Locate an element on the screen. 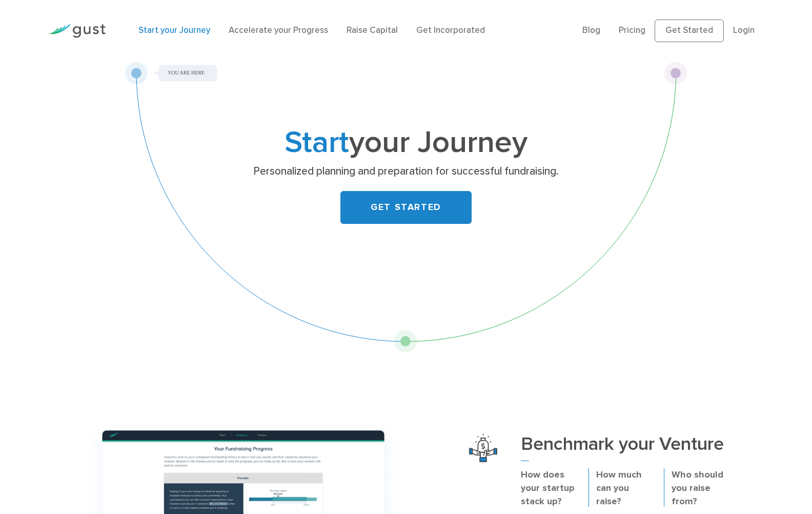 The width and height of the screenshot is (812, 514). a: Raise Capital is located at coordinates (372, 30).